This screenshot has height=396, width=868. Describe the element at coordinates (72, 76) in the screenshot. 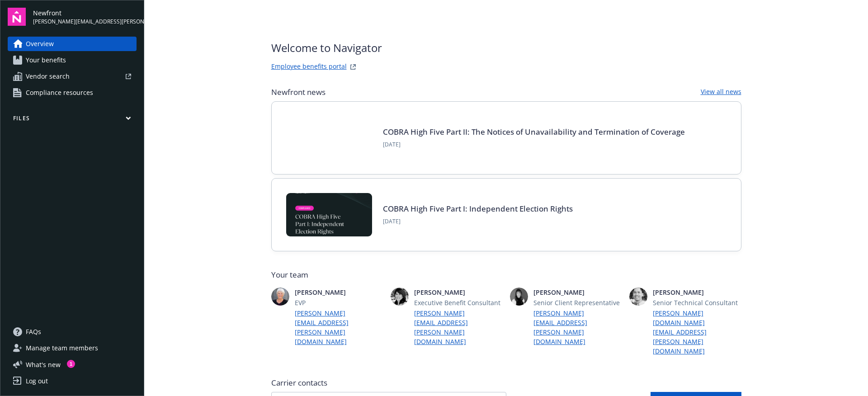

I see `a: Vendor search` at that location.